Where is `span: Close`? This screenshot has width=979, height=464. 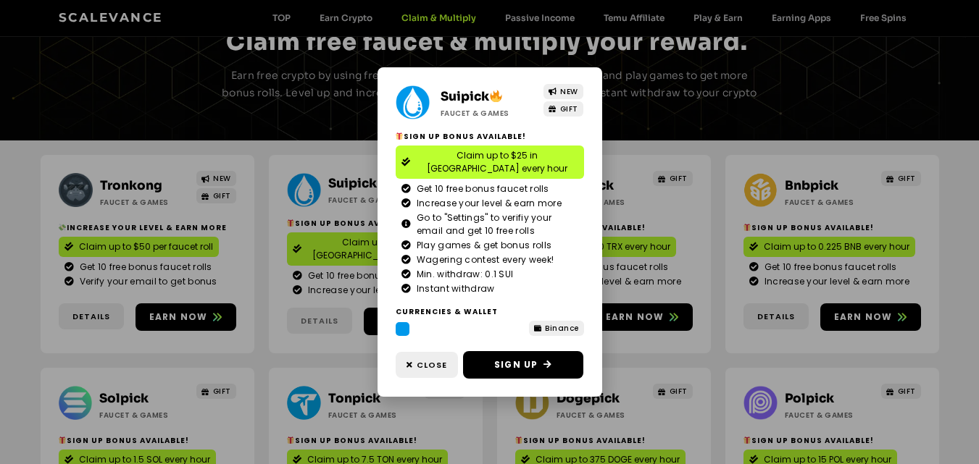
span: Close is located at coordinates (432, 365).